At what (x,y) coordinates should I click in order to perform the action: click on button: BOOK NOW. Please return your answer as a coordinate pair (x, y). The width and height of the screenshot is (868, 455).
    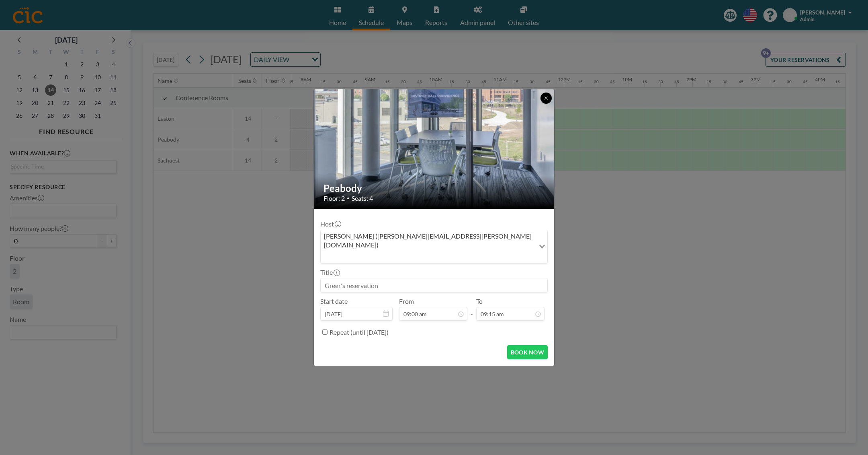
    Looking at the image, I should click on (527, 352).